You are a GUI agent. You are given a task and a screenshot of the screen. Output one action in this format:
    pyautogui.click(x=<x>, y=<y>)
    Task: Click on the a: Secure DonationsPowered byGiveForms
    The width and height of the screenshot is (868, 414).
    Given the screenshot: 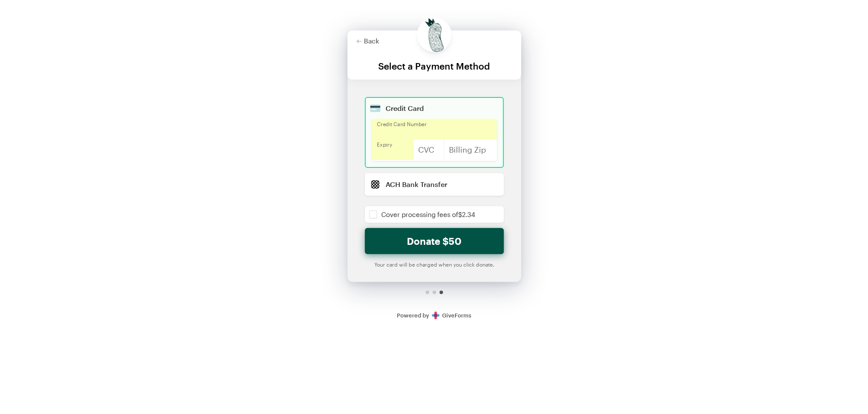 What is the action you would take?
    pyautogui.click(x=434, y=315)
    